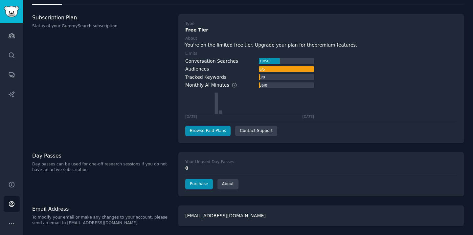 The width and height of the screenshot is (473, 235). Describe the element at coordinates (208, 131) in the screenshot. I see `a: Browse Paid Plans` at that location.